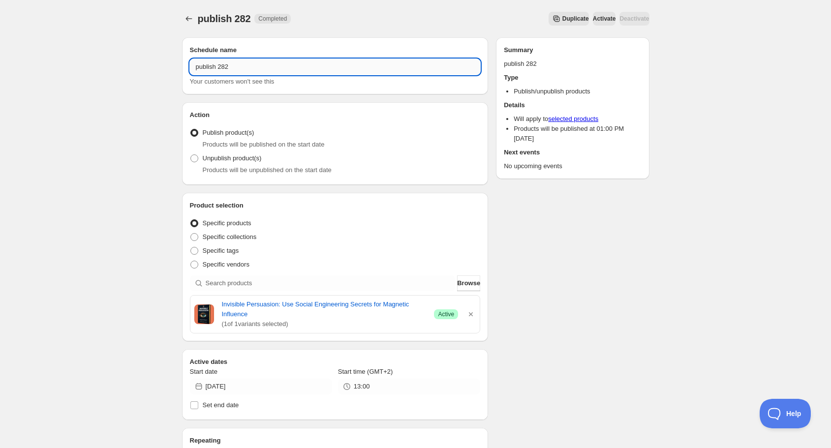 The image size is (831, 448). I want to click on li: Will apply to, so click(577, 119).